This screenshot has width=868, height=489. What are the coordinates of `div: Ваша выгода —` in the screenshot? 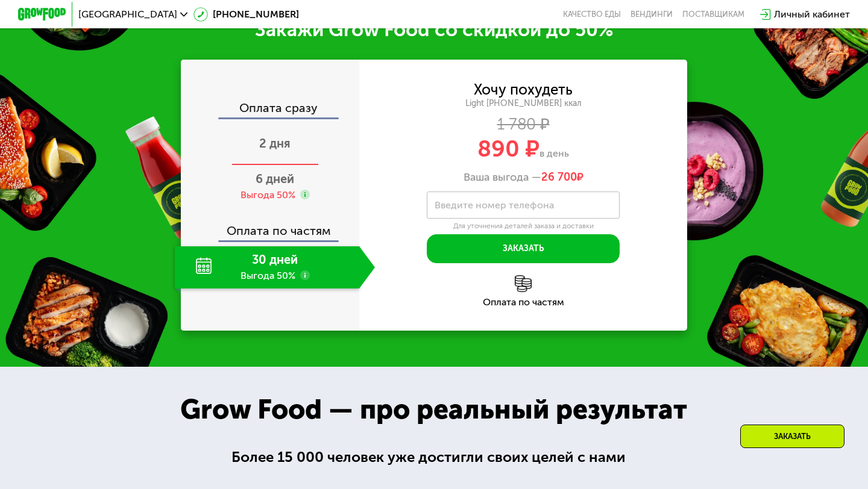 It's located at (524, 178).